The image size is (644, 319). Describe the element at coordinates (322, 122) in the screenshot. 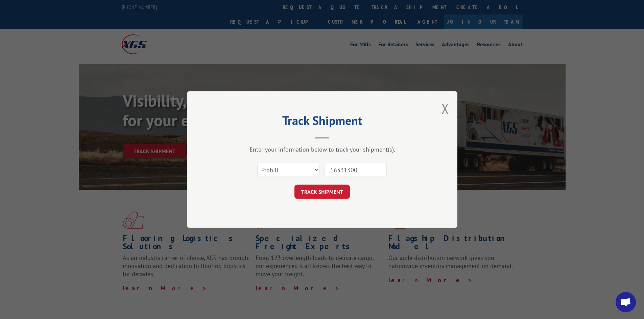

I see `h2: Track Shipment` at that location.